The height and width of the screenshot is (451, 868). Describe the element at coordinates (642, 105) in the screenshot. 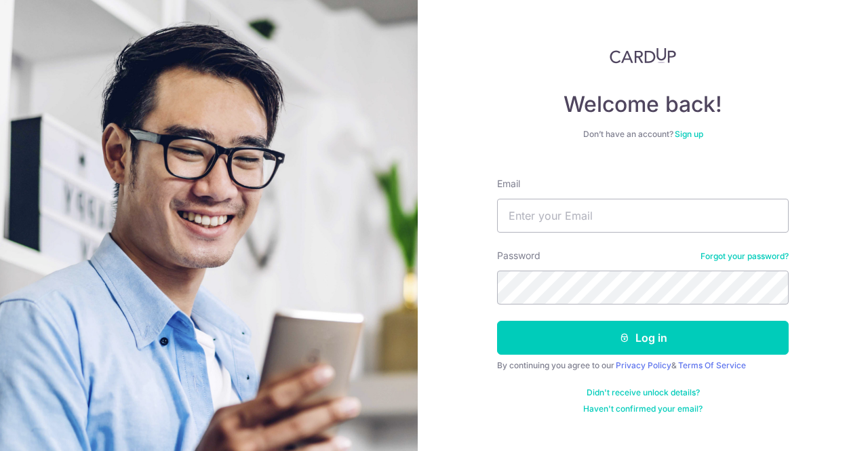

I see `h4: Welcome back!` at that location.